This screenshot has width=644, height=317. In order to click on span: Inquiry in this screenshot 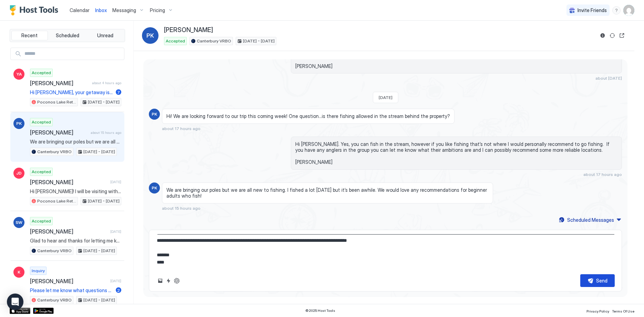, I will do `click(39, 270)`.